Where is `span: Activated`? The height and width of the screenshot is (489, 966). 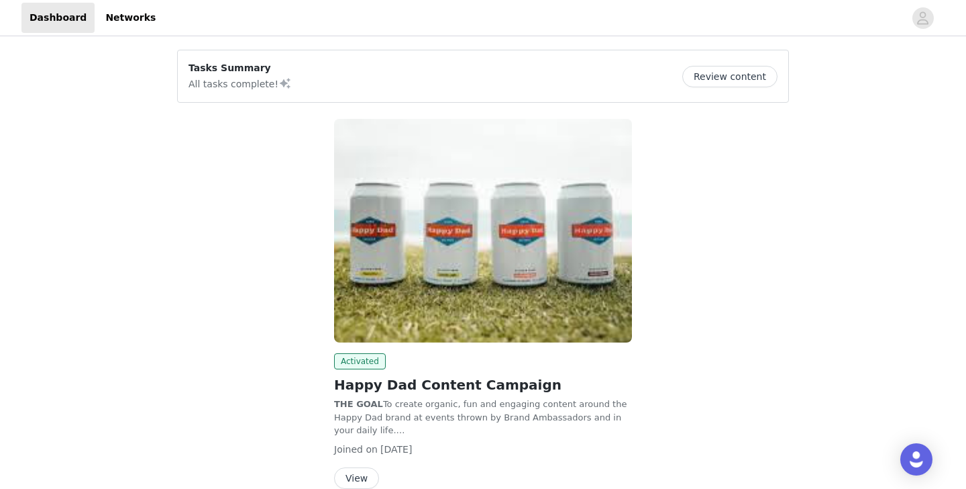 span: Activated is located at coordinates (360, 361).